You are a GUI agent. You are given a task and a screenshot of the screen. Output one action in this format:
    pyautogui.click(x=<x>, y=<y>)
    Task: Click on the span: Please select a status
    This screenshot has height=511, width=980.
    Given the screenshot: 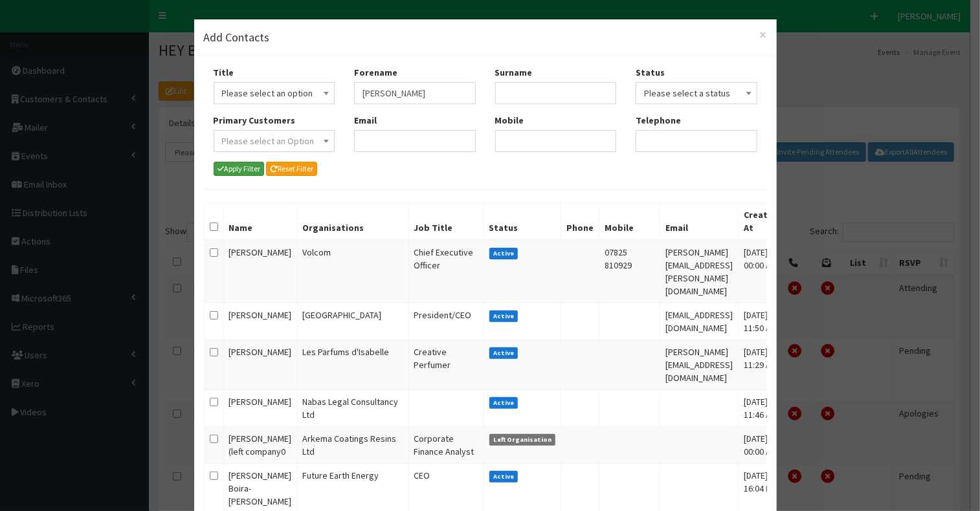 What is the action you would take?
    pyautogui.click(x=697, y=93)
    